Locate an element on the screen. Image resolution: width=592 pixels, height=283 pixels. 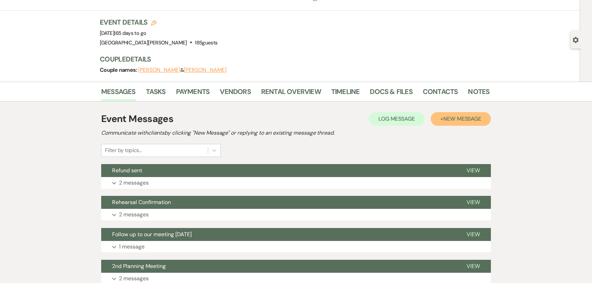
h3: Couple Details is located at coordinates (291, 59).